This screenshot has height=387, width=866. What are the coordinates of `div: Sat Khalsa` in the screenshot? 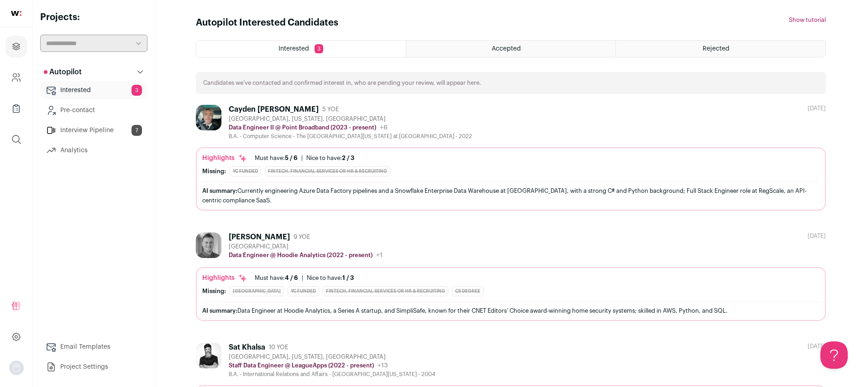 It's located at (247, 348).